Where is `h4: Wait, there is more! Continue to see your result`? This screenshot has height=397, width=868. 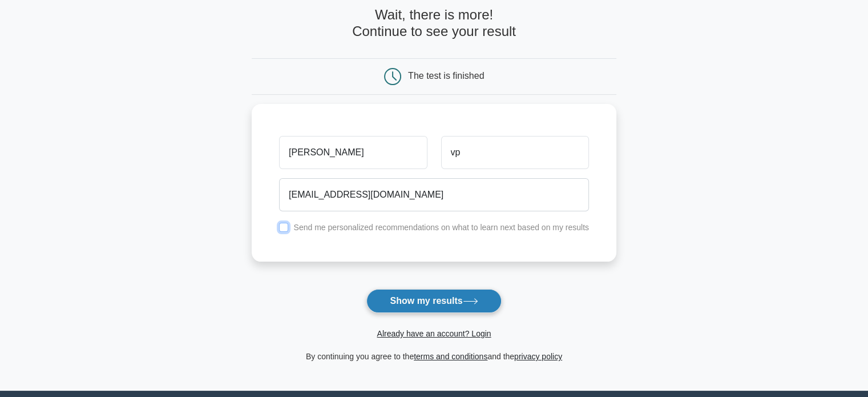
h4: Wait, there is more! Continue to see your result is located at coordinates (434, 24).